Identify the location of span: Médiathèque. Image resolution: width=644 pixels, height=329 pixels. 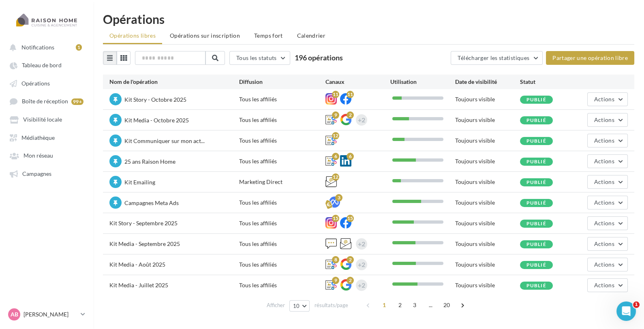
(38, 137).